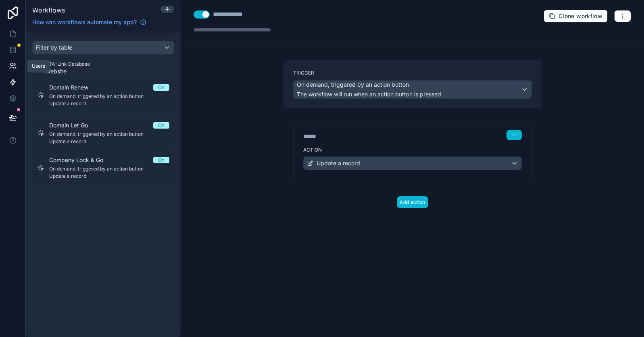  I want to click on button: Add action, so click(413, 202).